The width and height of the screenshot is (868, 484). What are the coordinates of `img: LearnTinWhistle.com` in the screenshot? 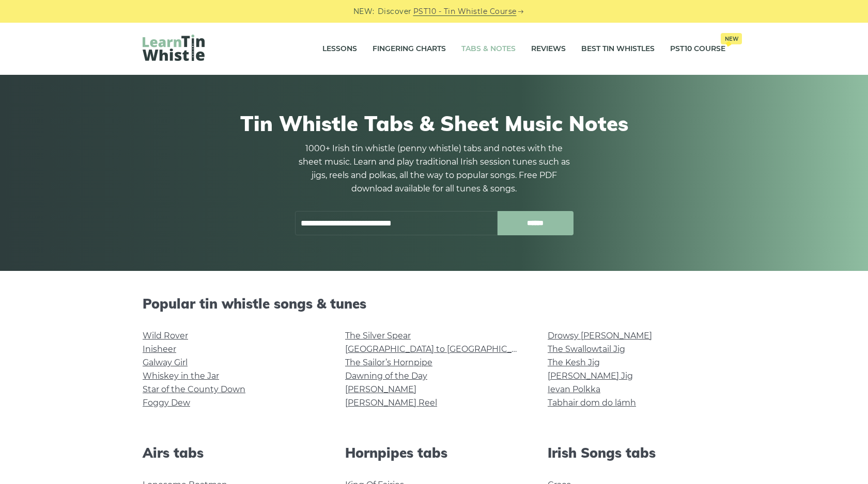 It's located at (174, 47).